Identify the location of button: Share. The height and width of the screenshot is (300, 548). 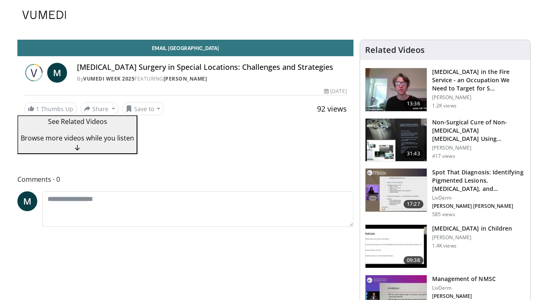
(99, 109).